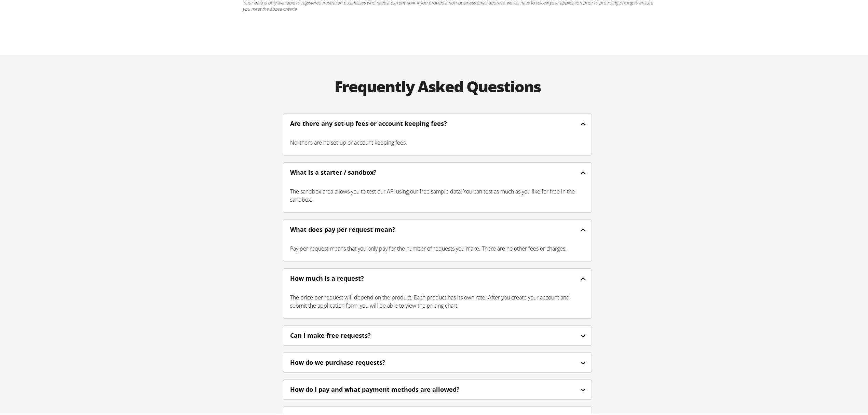 Image resolution: width=868 pixels, height=415 pixels. I want to click on div: Pay per request means that you only pay for the number of requests you make. There are no other f..., so click(437, 247).